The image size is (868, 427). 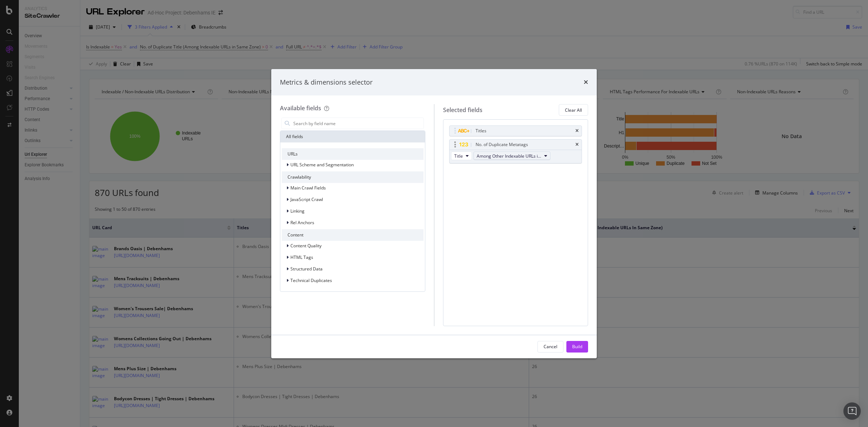 I want to click on span: Linking, so click(x=298, y=211).